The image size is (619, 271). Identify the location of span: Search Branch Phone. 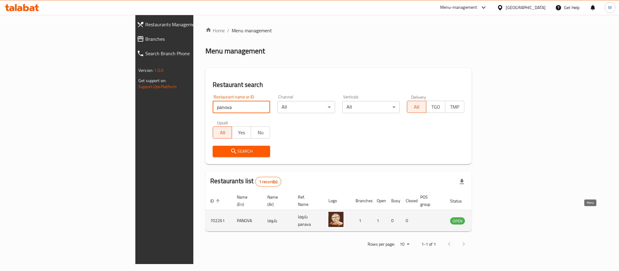
(189, 53).